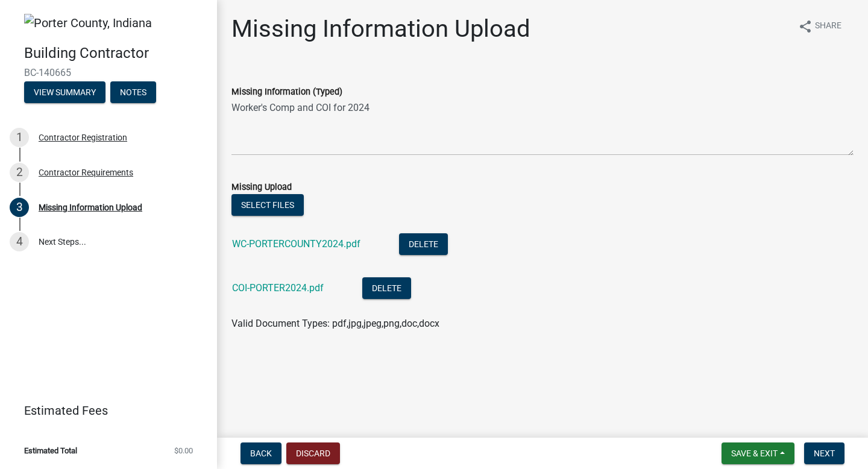  What do you see at coordinates (261, 453) in the screenshot?
I see `span: Back` at bounding box center [261, 453].